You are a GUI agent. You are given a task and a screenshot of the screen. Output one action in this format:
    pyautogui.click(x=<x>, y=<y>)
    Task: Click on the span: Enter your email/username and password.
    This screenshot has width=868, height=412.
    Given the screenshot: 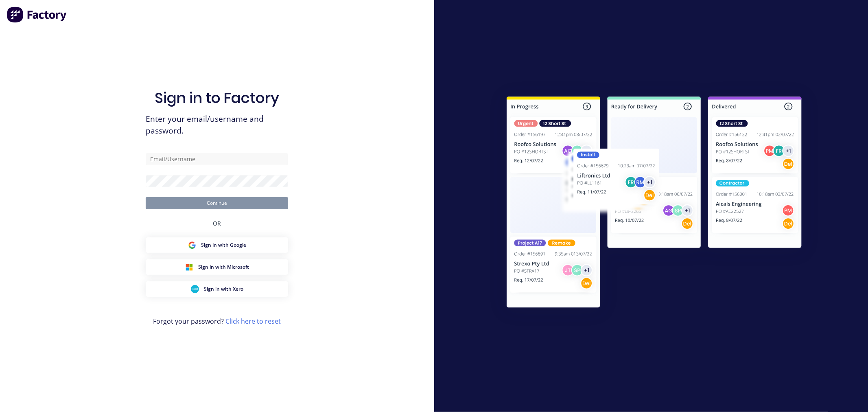 What is the action you would take?
    pyautogui.click(x=217, y=125)
    